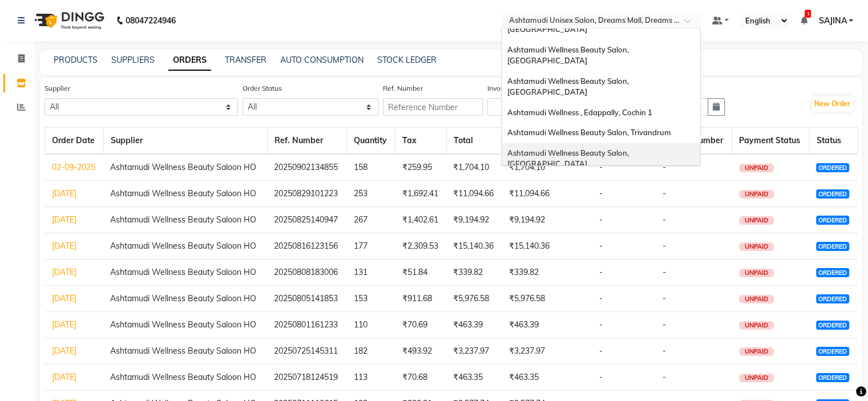  Describe the element at coordinates (306, 273) in the screenshot. I see `td: 20250808183006` at that location.